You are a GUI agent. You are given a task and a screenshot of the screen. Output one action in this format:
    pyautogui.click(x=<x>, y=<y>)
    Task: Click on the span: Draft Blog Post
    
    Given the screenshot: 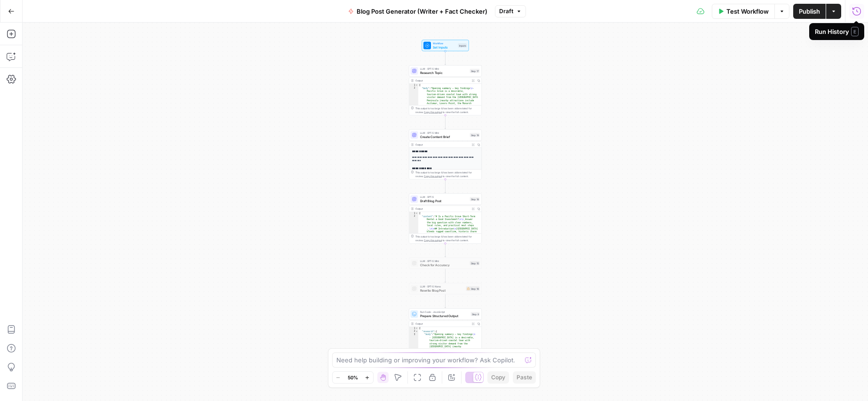 What is the action you would take?
    pyautogui.click(x=444, y=201)
    